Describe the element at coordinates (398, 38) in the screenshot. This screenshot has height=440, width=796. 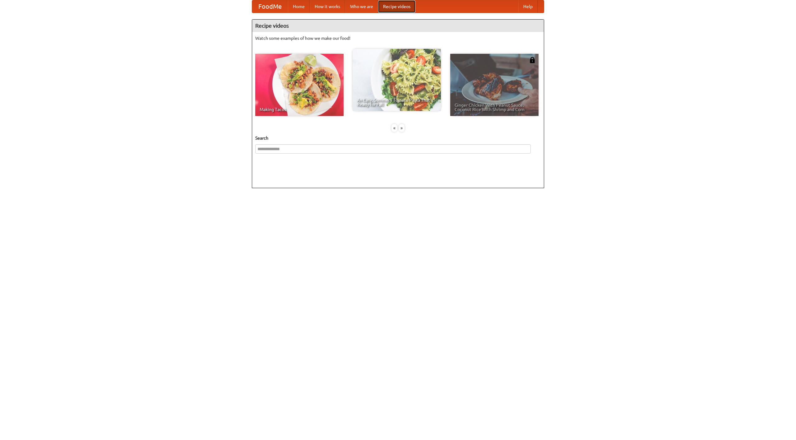
I see `p: Watch some examples of how we make our food!` at that location.